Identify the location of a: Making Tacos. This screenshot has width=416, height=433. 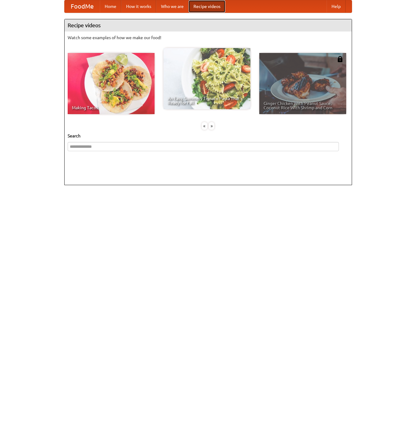
(111, 84).